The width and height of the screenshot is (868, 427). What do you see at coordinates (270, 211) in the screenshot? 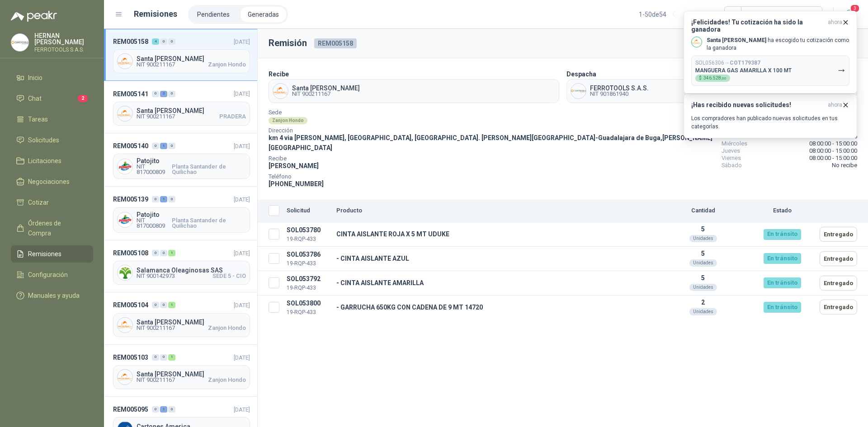
I see `th: Seleccionar/deseleccionar` at bounding box center [270, 211].